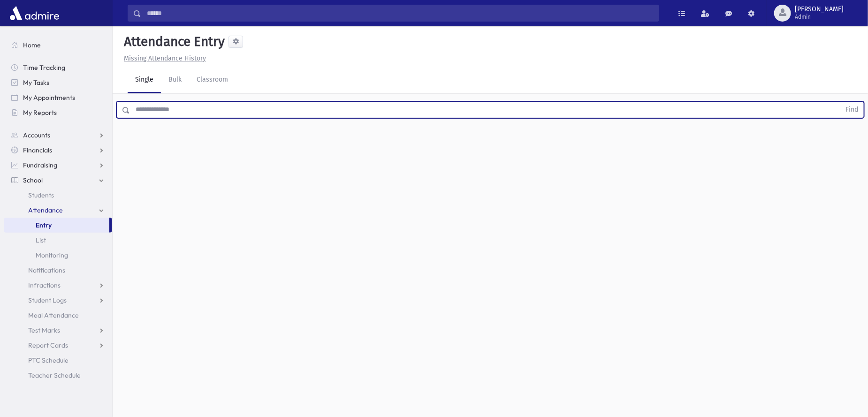 The height and width of the screenshot is (417, 868). What do you see at coordinates (44, 330) in the screenshot?
I see `span: Test Marks` at bounding box center [44, 330].